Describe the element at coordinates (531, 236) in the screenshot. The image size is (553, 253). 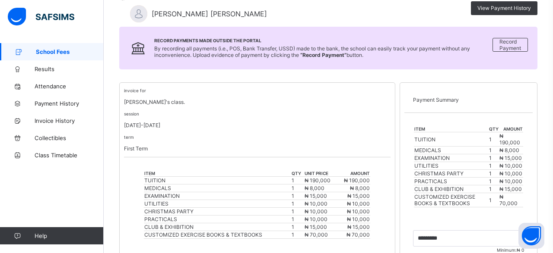
I see `button: Open asap` at that location.